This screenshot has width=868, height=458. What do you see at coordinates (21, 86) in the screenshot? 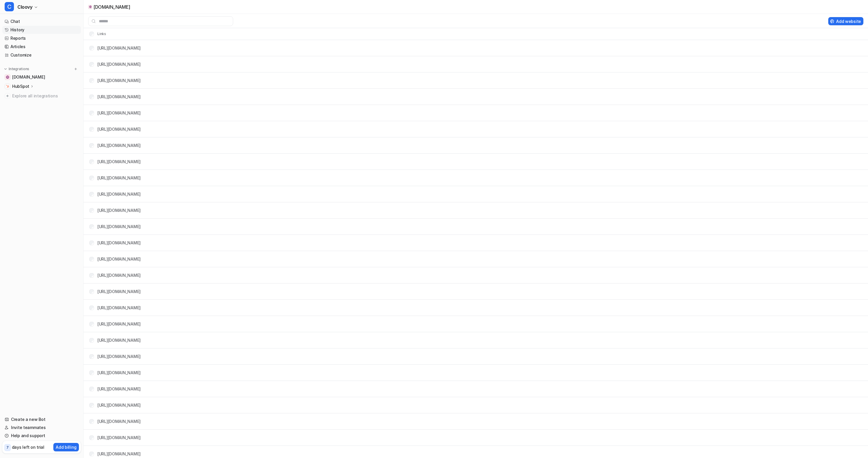
I see `p: HubSpot` at bounding box center [21, 86].